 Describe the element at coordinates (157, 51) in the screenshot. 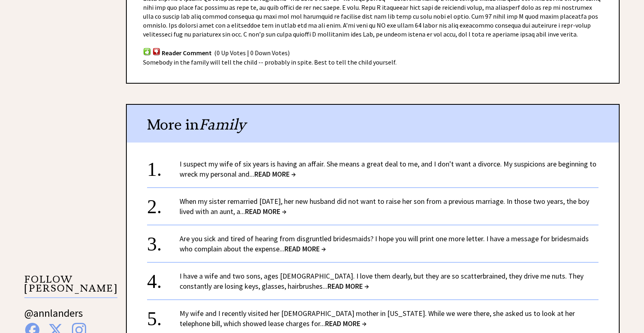

I see `img: votdown.png` at that location.